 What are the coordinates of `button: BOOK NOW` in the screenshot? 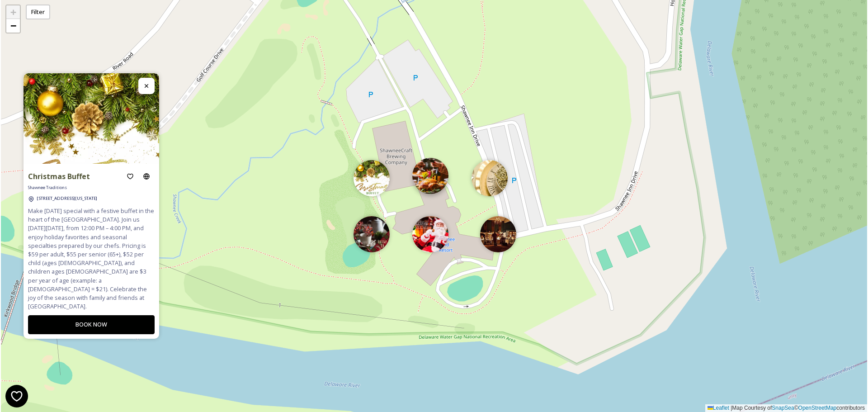 It's located at (91, 324).